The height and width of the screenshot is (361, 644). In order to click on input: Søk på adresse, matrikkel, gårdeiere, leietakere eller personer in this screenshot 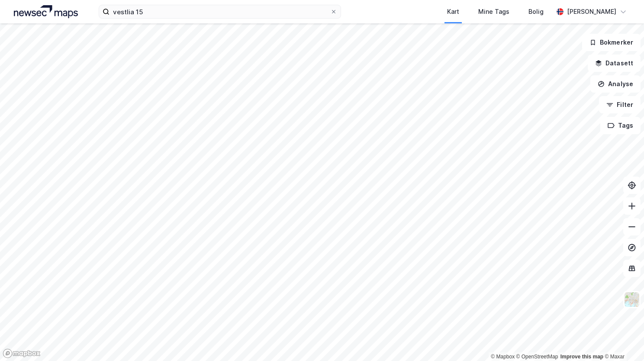, I will do `click(220, 12)`.